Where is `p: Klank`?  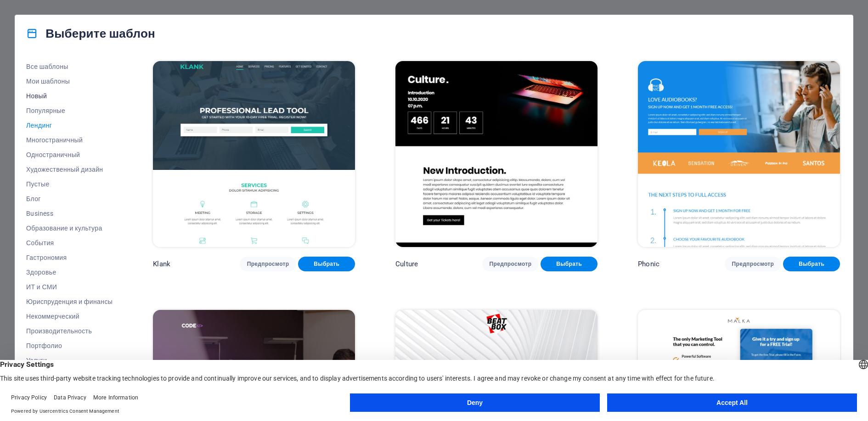 p: Klank is located at coordinates (162, 264).